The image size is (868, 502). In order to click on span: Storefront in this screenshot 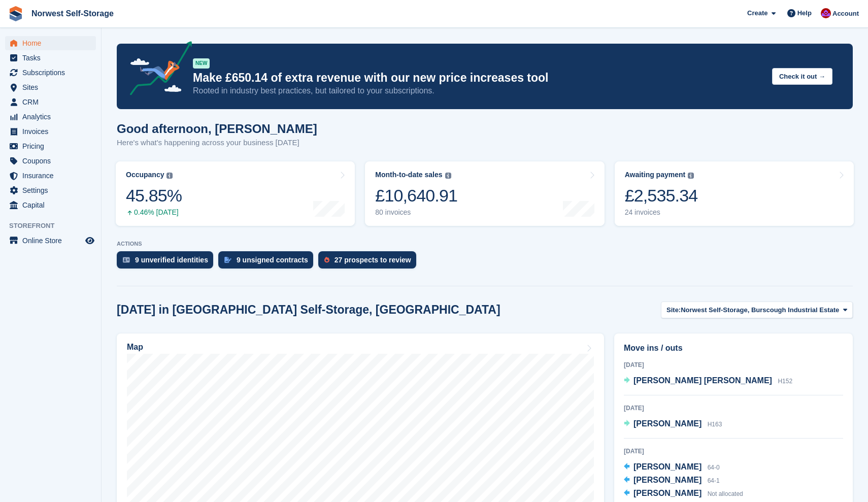, I will do `click(55, 226)`.